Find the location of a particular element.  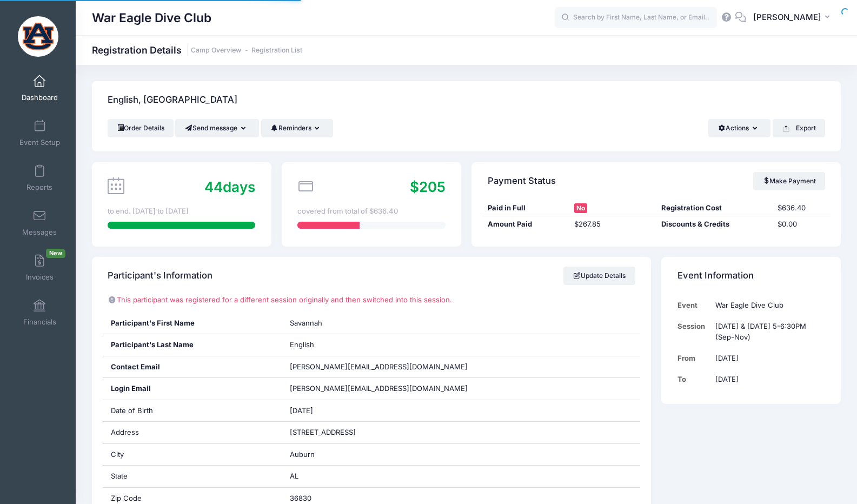

span: Reports is located at coordinates (39, 187).